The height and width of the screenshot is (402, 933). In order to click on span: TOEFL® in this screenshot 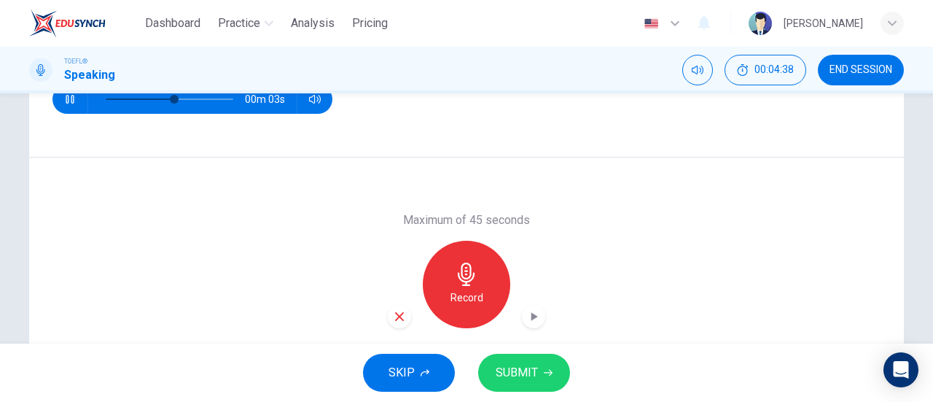, I will do `click(76, 61)`.